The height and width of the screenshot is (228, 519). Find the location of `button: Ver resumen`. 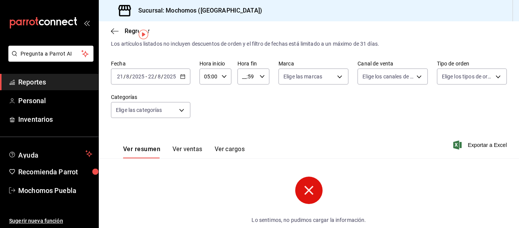

button: Ver resumen is located at coordinates (142, 152).